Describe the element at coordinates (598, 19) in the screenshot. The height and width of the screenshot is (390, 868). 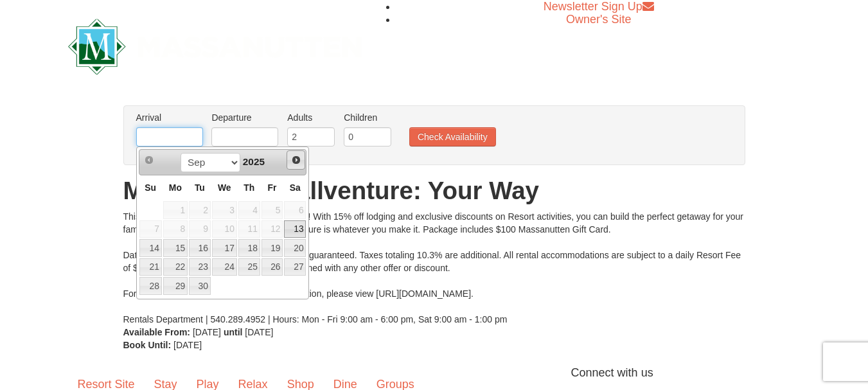
I see `a: Owner's Site` at that location.